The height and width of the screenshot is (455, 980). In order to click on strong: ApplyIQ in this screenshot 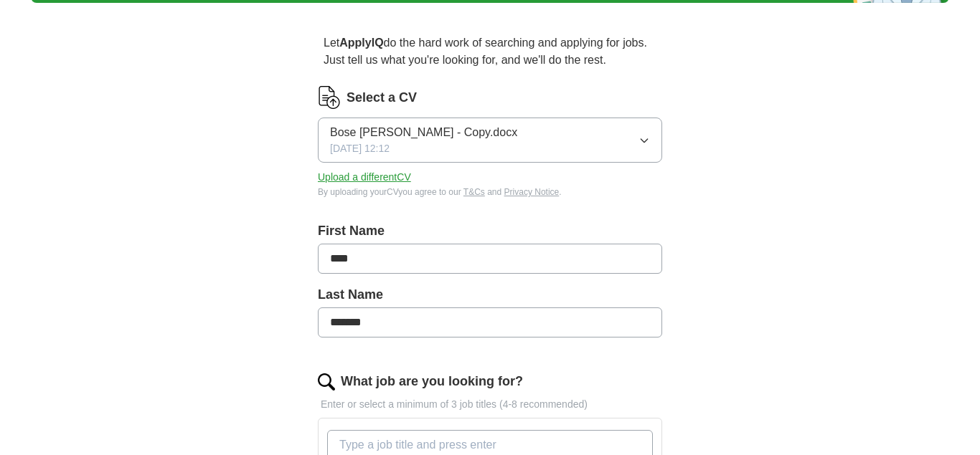, I will do `click(361, 42)`.